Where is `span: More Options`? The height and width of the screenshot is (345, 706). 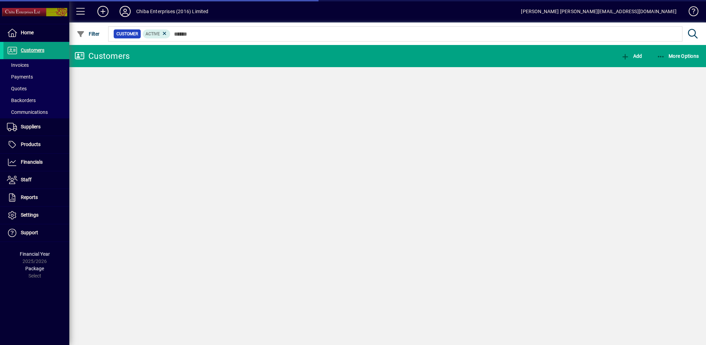
span: More Options is located at coordinates (678, 56).